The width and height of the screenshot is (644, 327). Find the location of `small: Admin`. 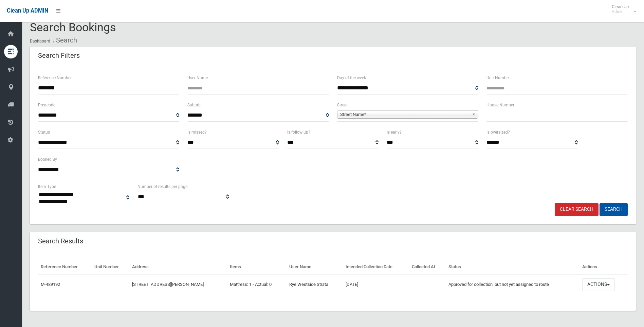

small: Admin is located at coordinates (620, 12).